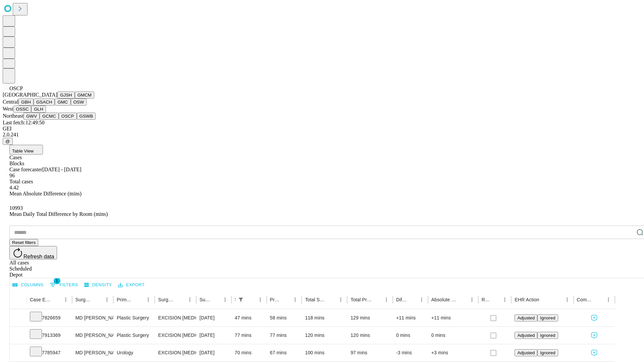 The width and height of the screenshot is (644, 362). Describe the element at coordinates (24, 123) in the screenshot. I see `span: Last fetch: 12:49:50` at that location.